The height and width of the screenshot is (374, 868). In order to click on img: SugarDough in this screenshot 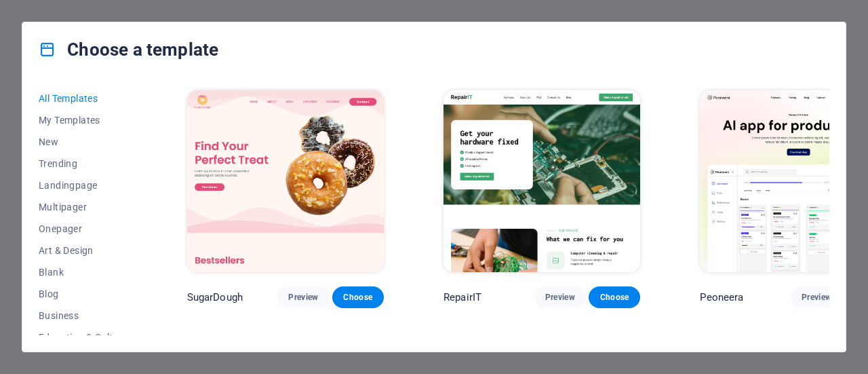, I will do `click(285, 181)`.